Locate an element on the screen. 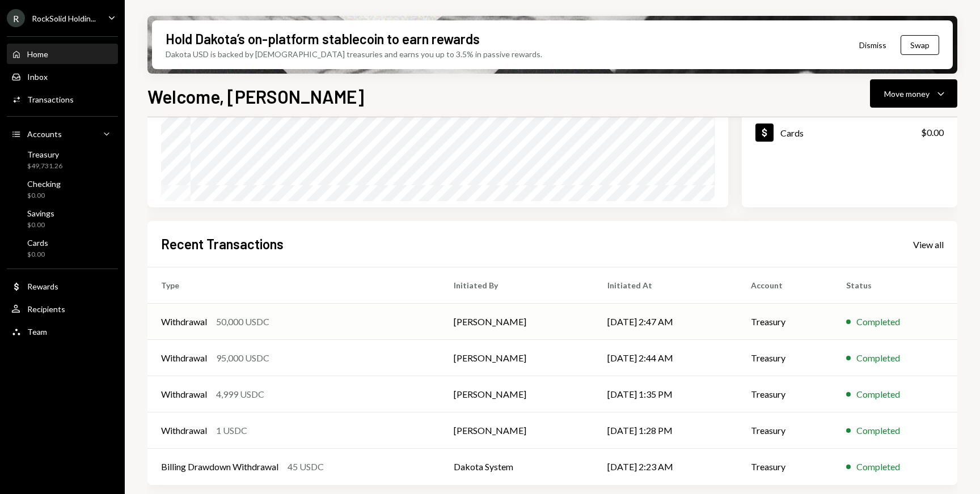 This screenshot has width=980, height=494. a: Transactions is located at coordinates (62, 99).